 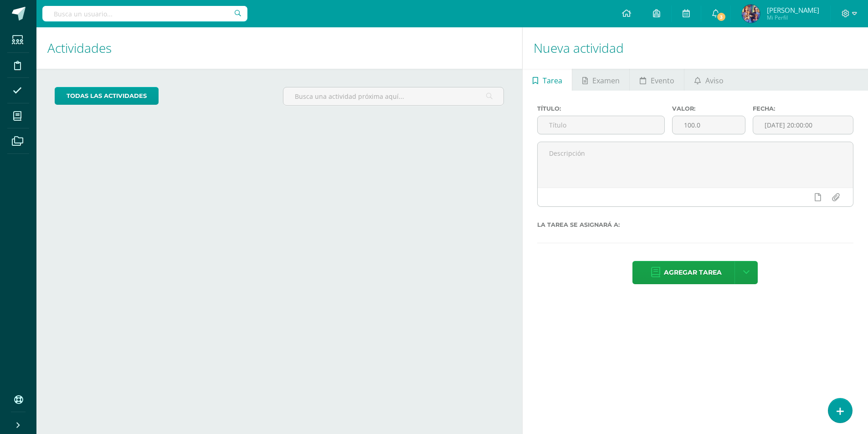 I want to click on span: Mi Perfil, so click(x=793, y=18).